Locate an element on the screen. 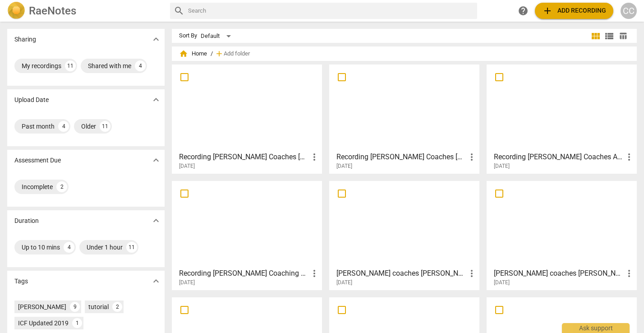 This screenshot has height=333, width=644. div: ICF Updated 2019 is located at coordinates (43, 323).